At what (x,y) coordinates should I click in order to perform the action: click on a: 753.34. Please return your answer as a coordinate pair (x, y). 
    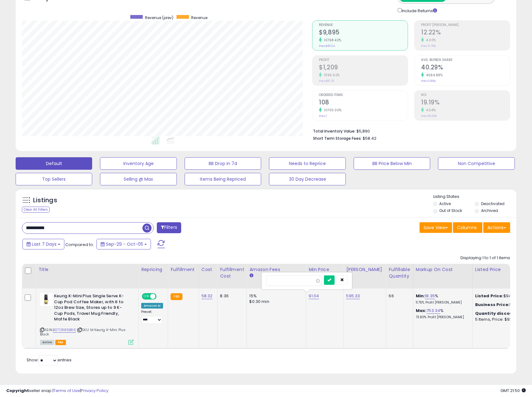
    Looking at the image, I should click on (433, 311).